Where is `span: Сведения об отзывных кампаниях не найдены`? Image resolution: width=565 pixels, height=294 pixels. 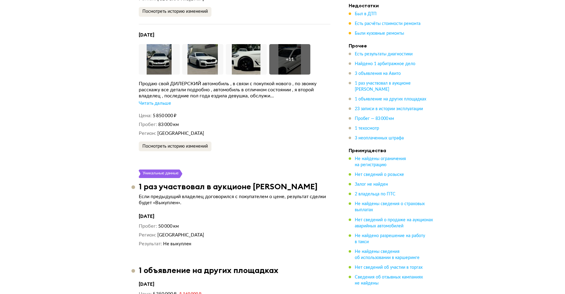
span: Сведения об отзывных кампаниях не найдены is located at coordinates (389, 280).